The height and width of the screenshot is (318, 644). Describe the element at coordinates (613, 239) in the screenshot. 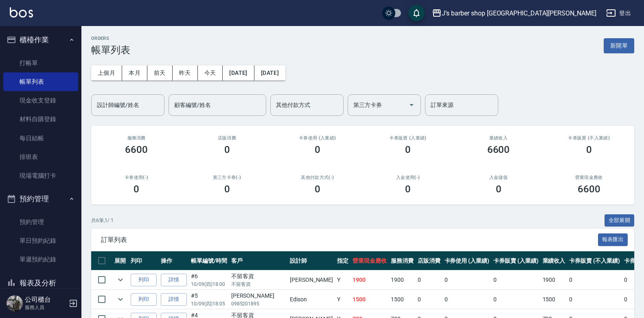

I see `a: 報表匯出` at that location.